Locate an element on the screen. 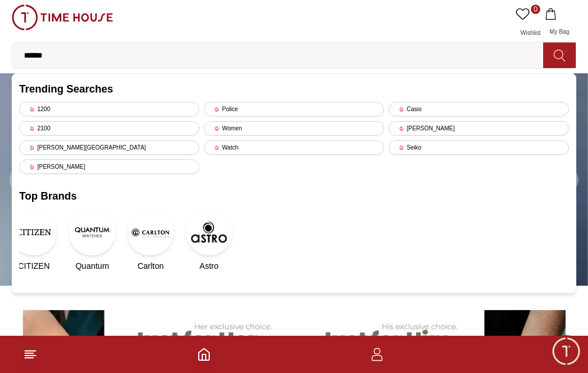 The image size is (588, 373). h2: Top Brands is located at coordinates (293, 196).